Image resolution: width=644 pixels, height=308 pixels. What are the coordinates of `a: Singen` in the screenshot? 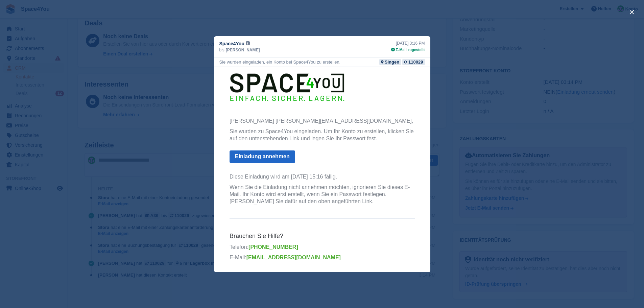 It's located at (390, 62).